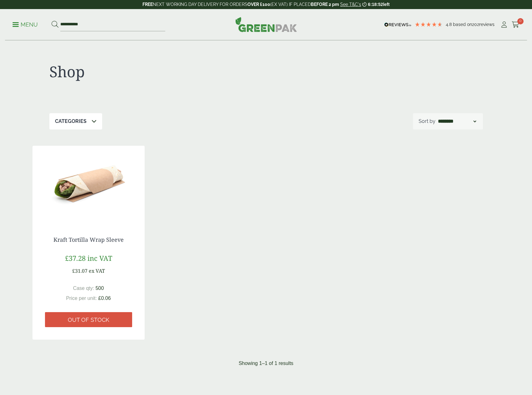 The height and width of the screenshot is (395, 532). Describe the element at coordinates (147, 4) in the screenshot. I see `strong: FREE` at that location.